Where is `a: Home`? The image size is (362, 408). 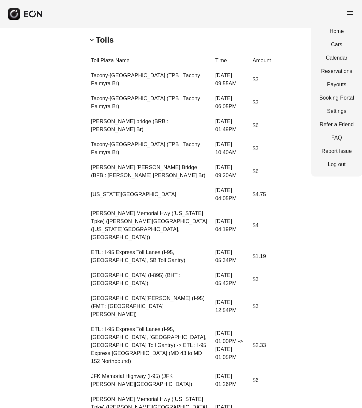
a: Home is located at coordinates (336, 31).